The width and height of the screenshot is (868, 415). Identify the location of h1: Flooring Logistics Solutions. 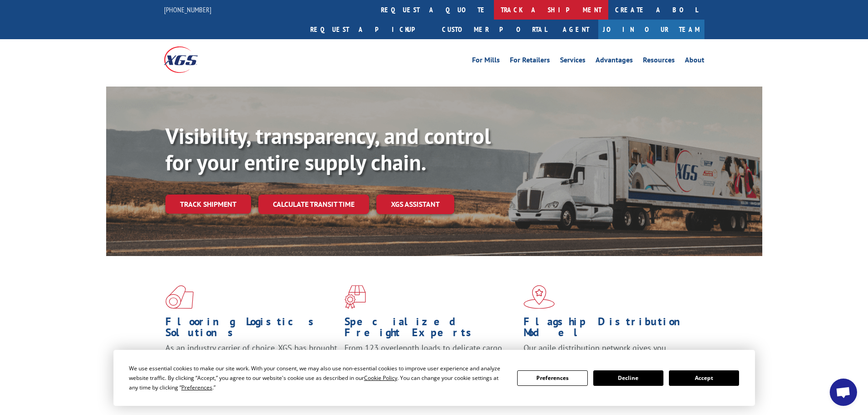
(252, 329).